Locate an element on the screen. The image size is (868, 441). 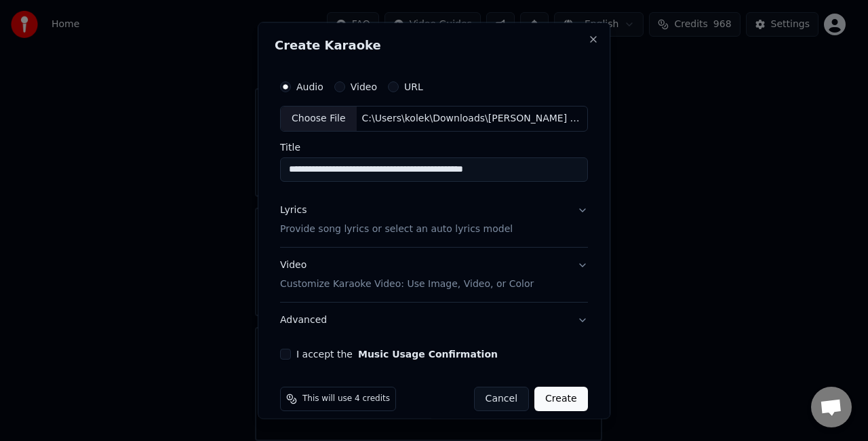
span: This will use 4 credits is located at coordinates (346, 398).